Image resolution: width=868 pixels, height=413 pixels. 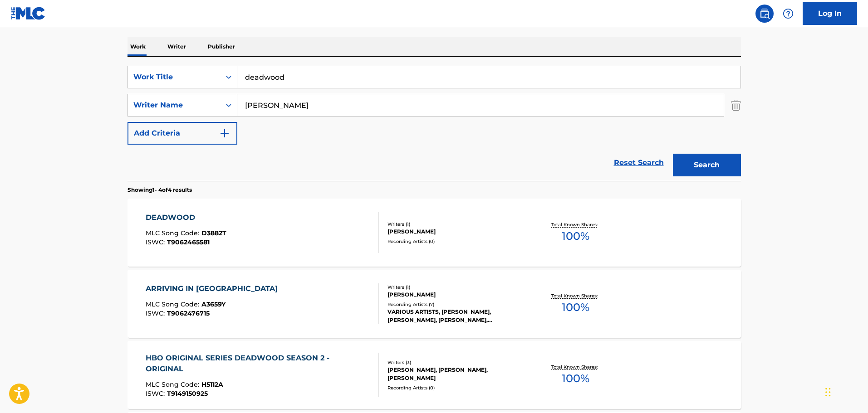 I want to click on div: Drag, so click(x=828, y=393).